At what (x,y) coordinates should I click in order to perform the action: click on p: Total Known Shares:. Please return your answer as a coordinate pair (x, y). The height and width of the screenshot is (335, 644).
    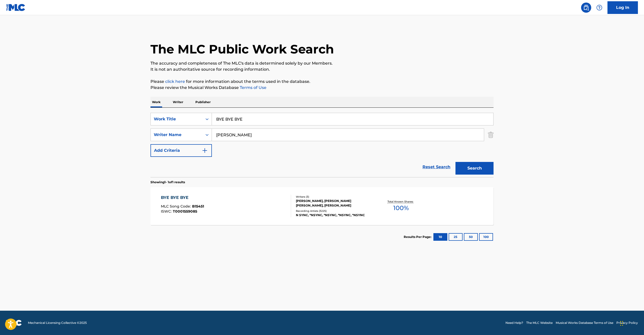
    Looking at the image, I should click on (401, 202).